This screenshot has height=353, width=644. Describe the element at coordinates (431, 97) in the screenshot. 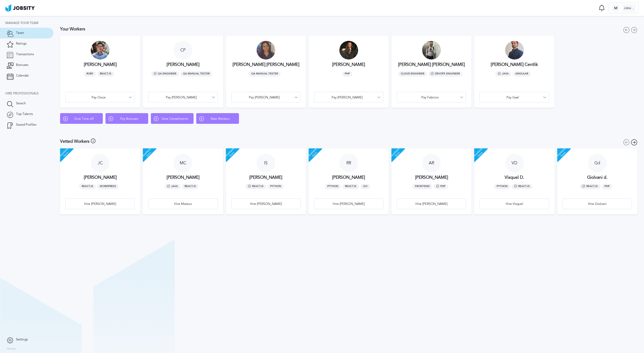

I see `button: Pay Fabricio` at that location.